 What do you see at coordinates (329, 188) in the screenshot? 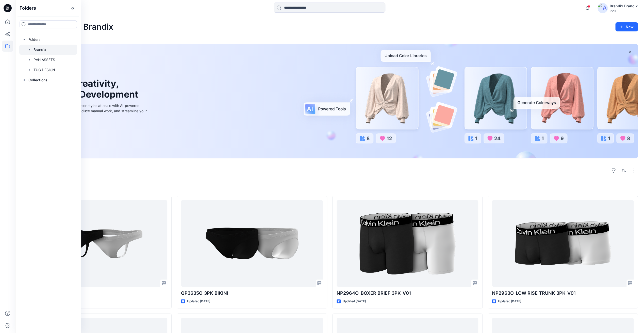
I see `h4: Styles` at bounding box center [329, 188].